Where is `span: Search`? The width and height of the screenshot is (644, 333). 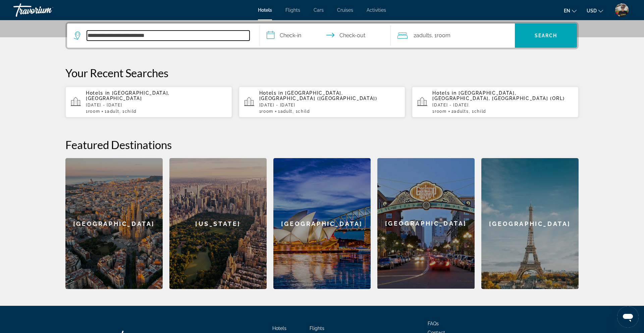
span: Search is located at coordinates (546, 35).